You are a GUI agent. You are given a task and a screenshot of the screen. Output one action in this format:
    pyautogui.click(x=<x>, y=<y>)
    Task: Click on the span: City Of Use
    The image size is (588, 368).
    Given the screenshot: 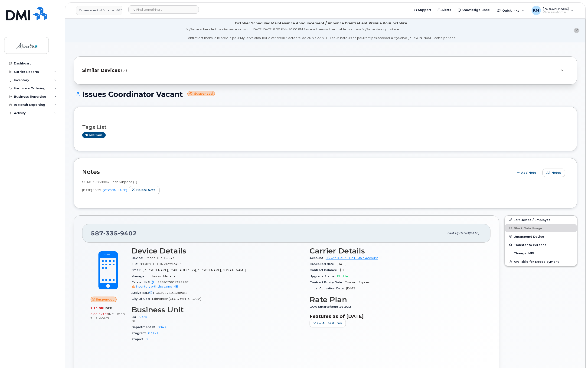 What is the action you would take?
    pyautogui.click(x=142, y=299)
    